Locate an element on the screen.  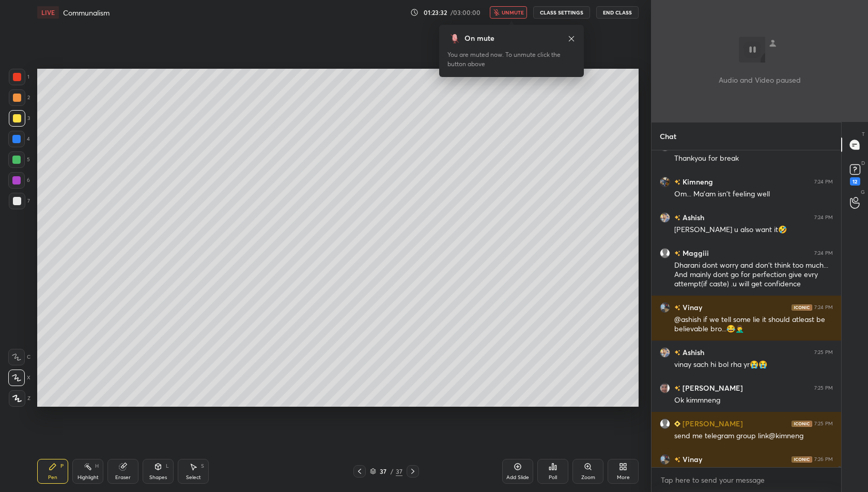
p: T is located at coordinates (863, 133).